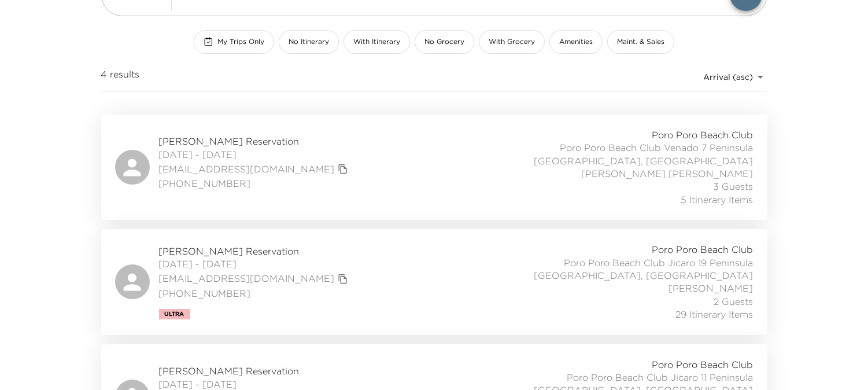 The image size is (868, 390). What do you see at coordinates (512, 42) in the screenshot?
I see `span: With Grocery` at bounding box center [512, 42].